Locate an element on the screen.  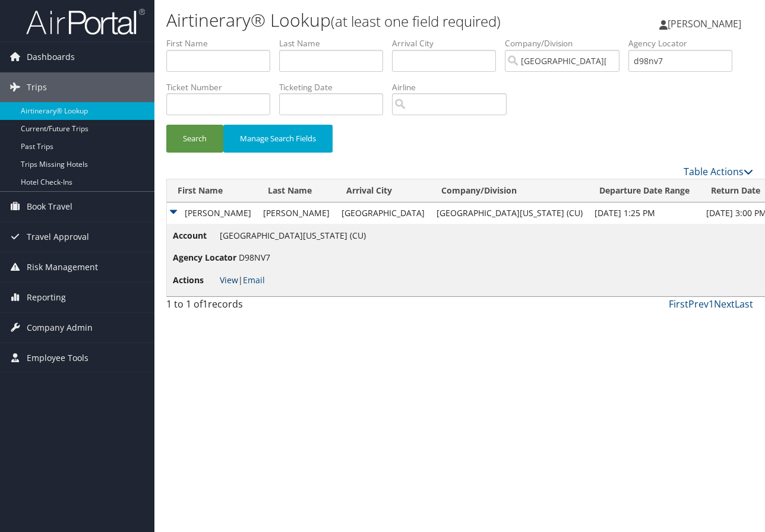
label: Agency Locator is located at coordinates (685, 43).